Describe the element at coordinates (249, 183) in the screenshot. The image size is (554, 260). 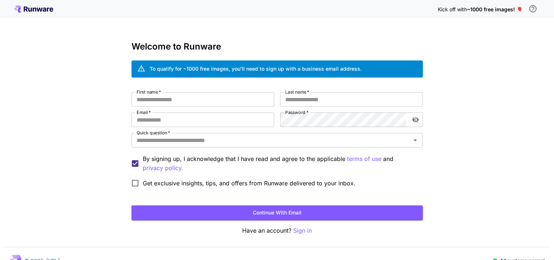
I see `span: Get exclusive insights, tips, and offers from Runware delivered to your inbox.` at that location.